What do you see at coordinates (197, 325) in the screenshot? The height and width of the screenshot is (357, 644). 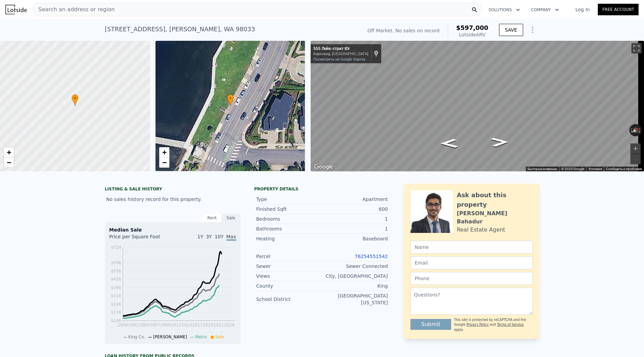 I see `tspan: 2017` at bounding box center [197, 325].